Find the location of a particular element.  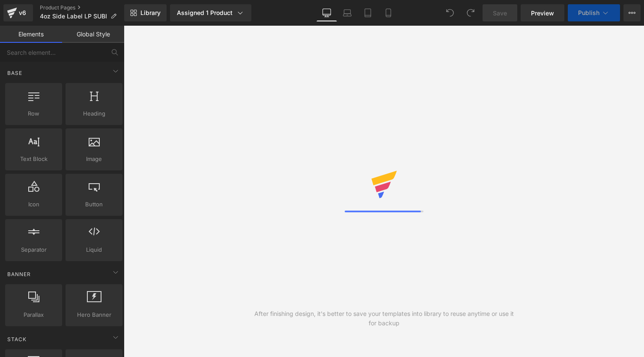

div: Assigned 1 Product is located at coordinates (211, 13).